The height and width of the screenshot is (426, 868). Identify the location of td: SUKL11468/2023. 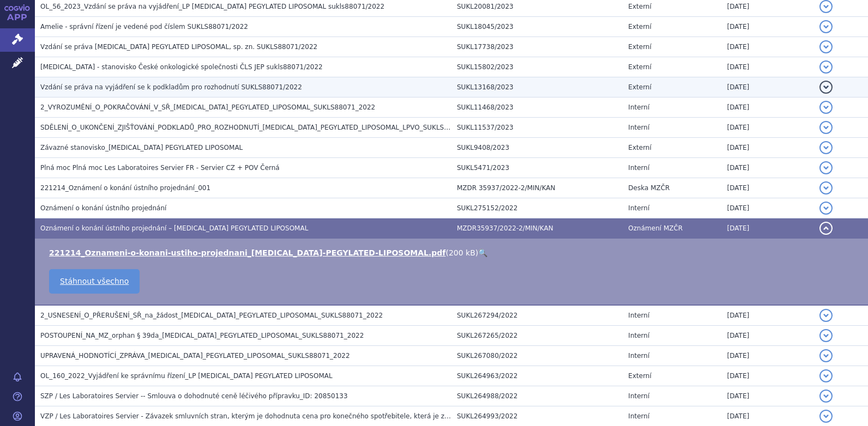
(537, 107).